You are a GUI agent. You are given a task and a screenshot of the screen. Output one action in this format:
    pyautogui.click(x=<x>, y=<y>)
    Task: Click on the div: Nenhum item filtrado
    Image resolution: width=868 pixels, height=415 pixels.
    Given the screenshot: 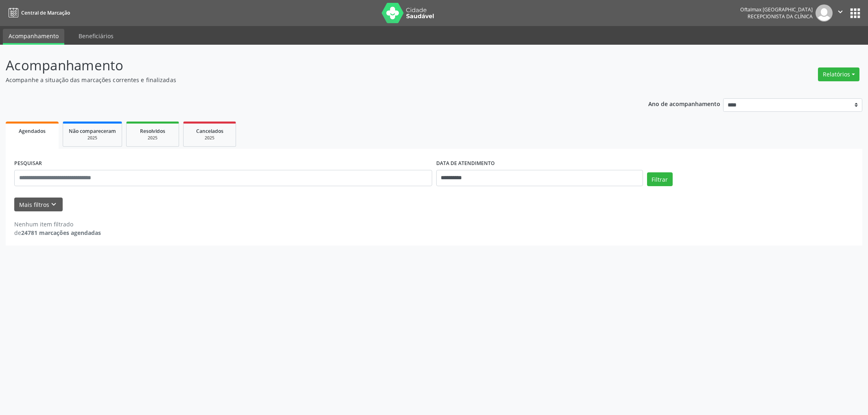 What is the action you would take?
    pyautogui.click(x=58, y=224)
    